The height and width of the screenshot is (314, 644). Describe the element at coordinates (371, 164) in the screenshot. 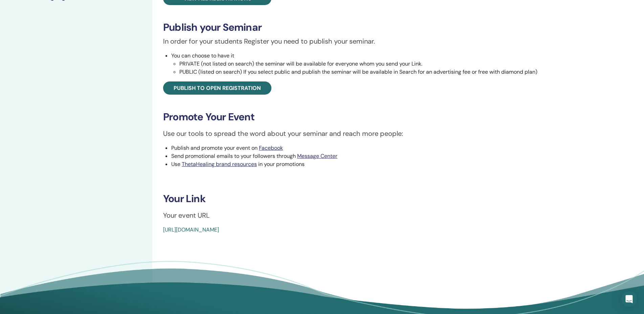

I see `li: Use in your promotions` at that location.